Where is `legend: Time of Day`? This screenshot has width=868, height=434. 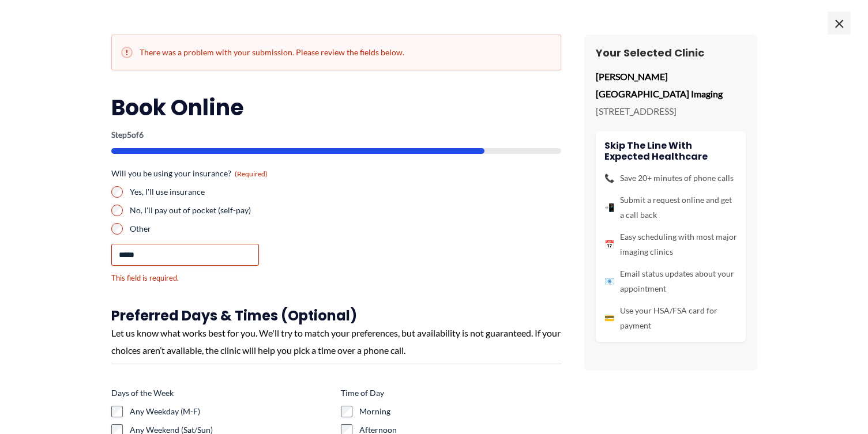
legend: Time of Day is located at coordinates (362, 393).